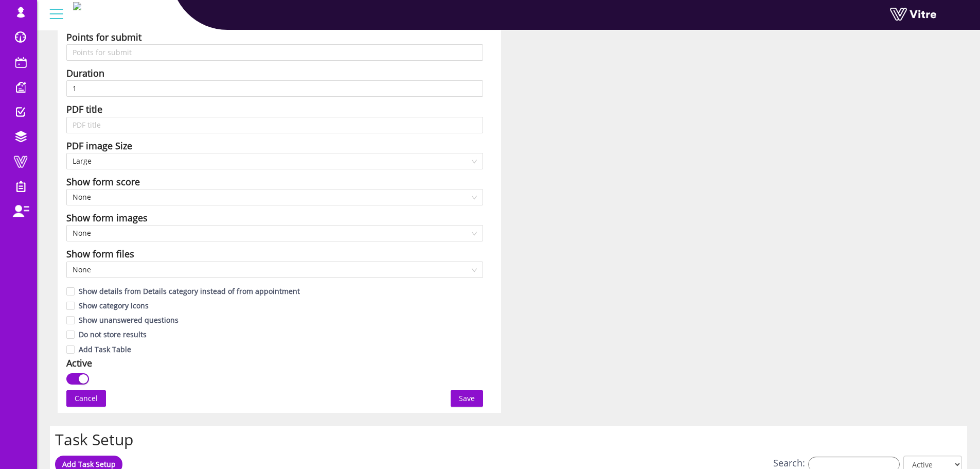 The height and width of the screenshot is (469, 980). I want to click on span: Do not store results, so click(113, 334).